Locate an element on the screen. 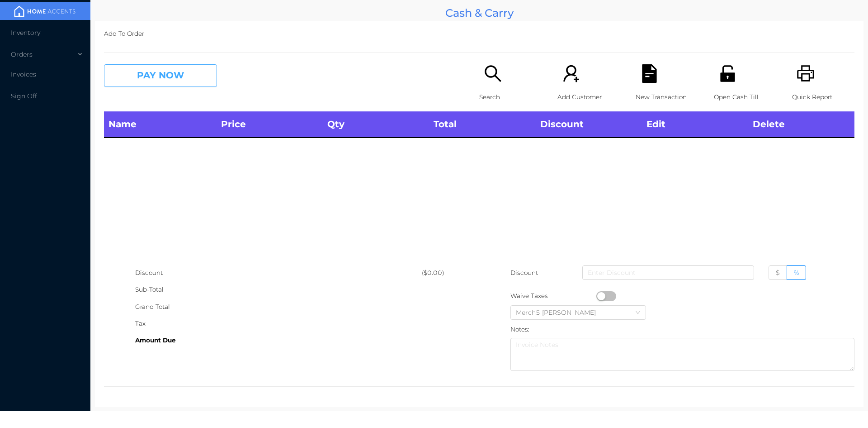 The height and width of the screenshot is (428, 868). th: Qty is located at coordinates (376, 124).